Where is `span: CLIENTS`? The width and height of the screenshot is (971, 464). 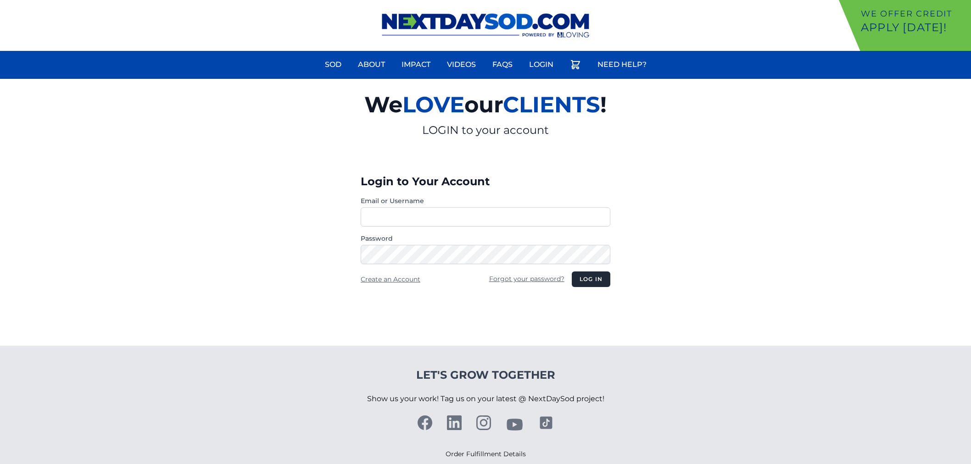 span: CLIENTS is located at coordinates (551, 105).